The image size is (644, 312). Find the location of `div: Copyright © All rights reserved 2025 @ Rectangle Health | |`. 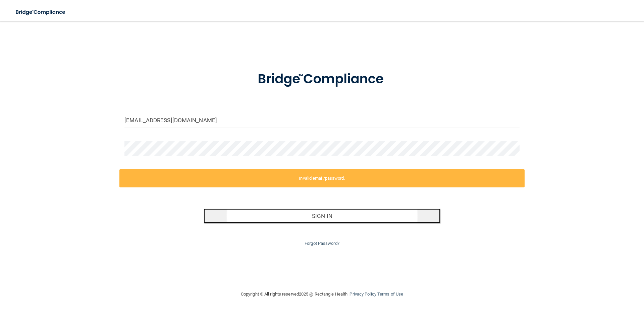

div: Copyright © All rights reserved 2025 @ Rectangle Health | | is located at coordinates (322, 294).